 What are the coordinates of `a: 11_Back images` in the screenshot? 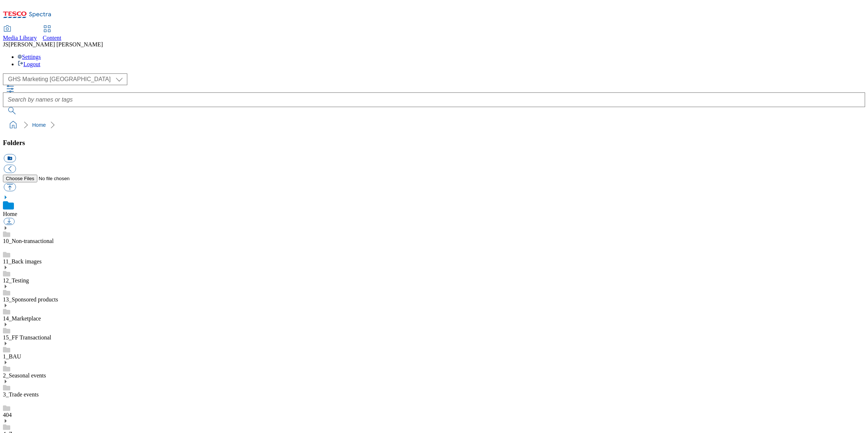 It's located at (22, 262).